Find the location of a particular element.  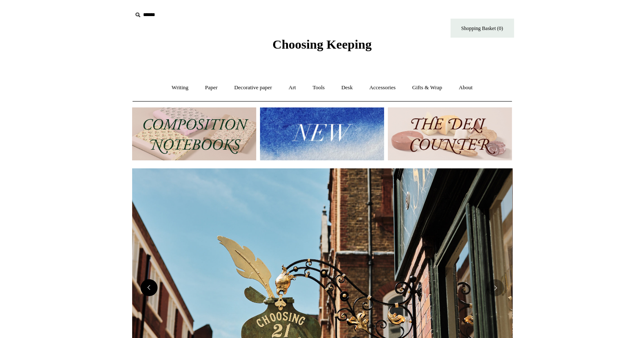

button: Next is located at coordinates (495, 288).